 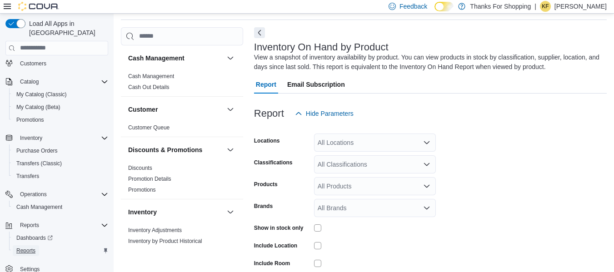 What do you see at coordinates (267, 141) in the screenshot?
I see `label: Locations` at bounding box center [267, 141].